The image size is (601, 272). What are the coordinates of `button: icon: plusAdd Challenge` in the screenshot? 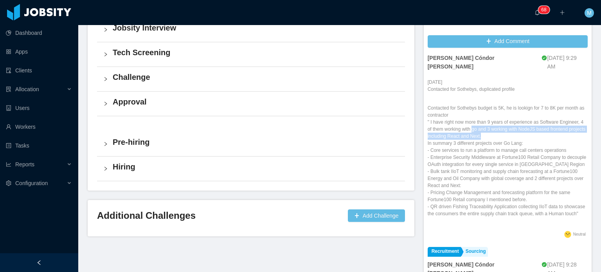 It's located at (377, 216).